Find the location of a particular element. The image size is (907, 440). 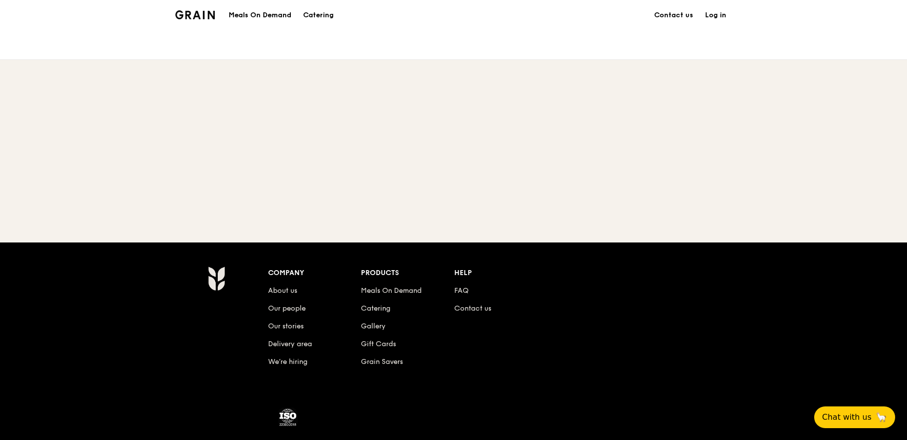

a: About us is located at coordinates (282, 290).